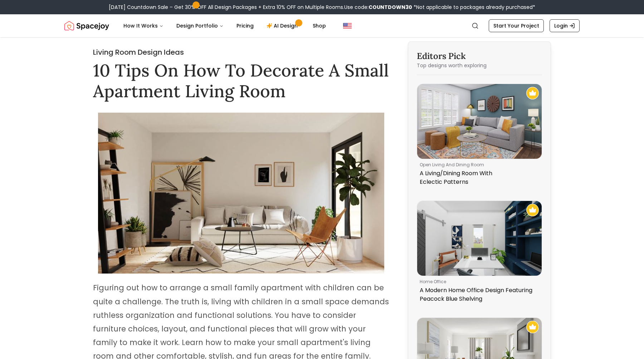 This screenshot has width=644, height=359. I want to click on p: home office, so click(477, 282).